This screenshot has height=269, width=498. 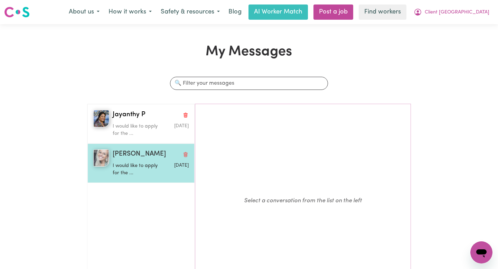 I want to click on input: 🔍 Filter your messages, so click(x=249, y=83).